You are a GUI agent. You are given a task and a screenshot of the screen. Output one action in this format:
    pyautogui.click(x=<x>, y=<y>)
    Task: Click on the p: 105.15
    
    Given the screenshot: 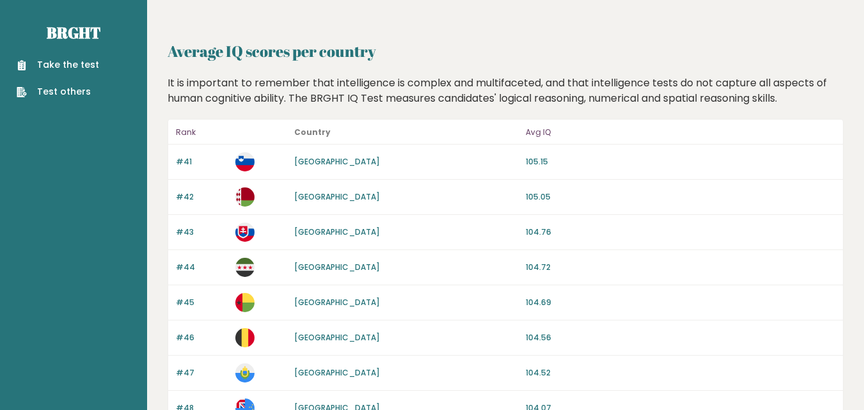 What is the action you would take?
    pyautogui.click(x=681, y=162)
    